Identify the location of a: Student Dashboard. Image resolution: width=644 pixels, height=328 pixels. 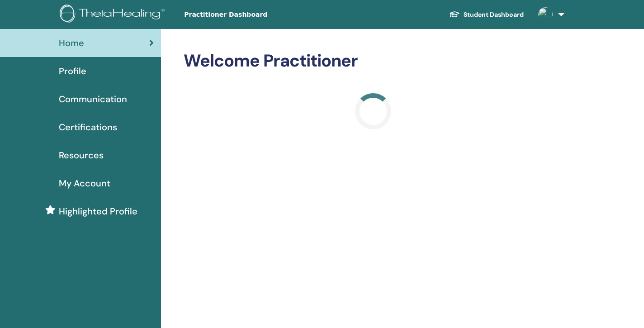
(486, 15).